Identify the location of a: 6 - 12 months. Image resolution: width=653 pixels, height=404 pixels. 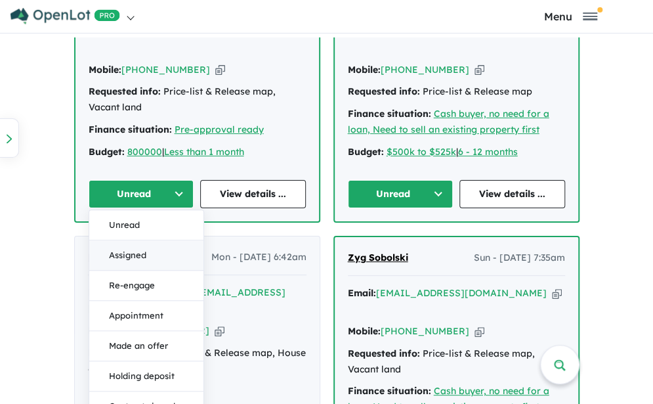
(488, 152).